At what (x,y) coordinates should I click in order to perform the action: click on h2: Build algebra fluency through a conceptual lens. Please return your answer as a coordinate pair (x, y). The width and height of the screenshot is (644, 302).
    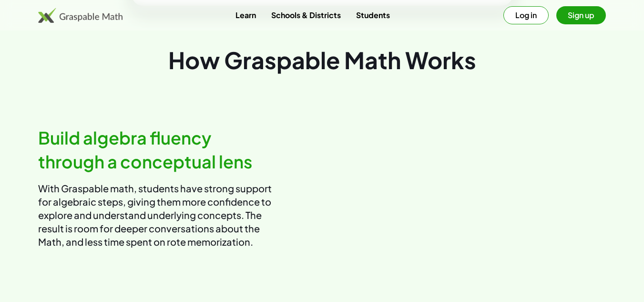
    Looking at the image, I should click on (157, 149).